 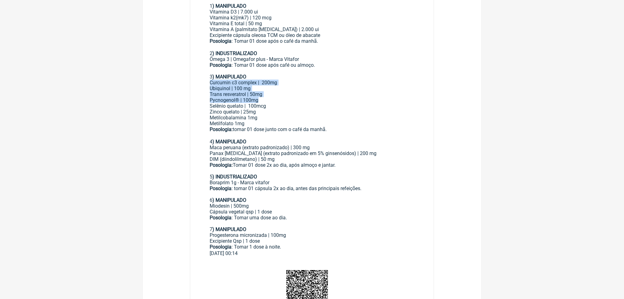 I want to click on div: Miodesin | 500mg, so click(x=312, y=206).